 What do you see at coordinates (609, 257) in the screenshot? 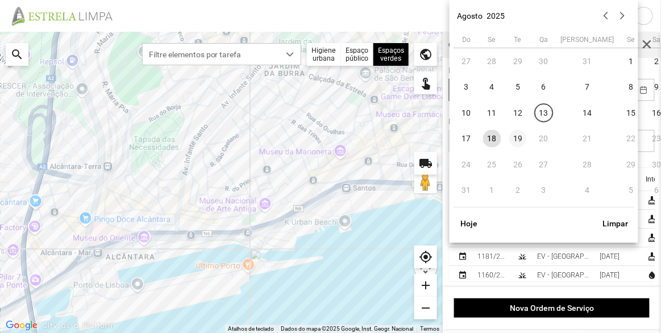
I see `div: 19/08/2025` at bounding box center [609, 257].